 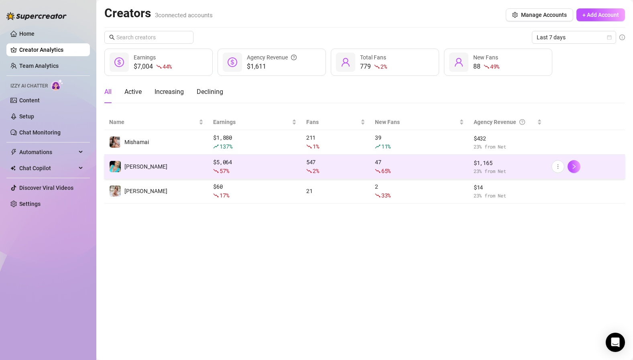 I want to click on div: Declining, so click(x=210, y=92).